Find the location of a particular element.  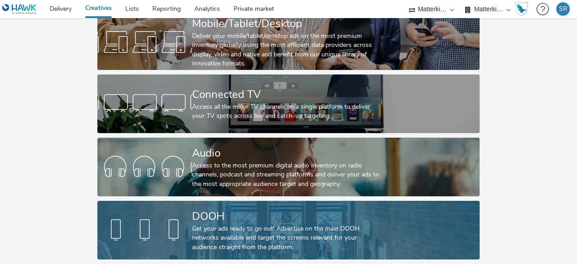

a: Hawk Academy is located at coordinates (523, 9).